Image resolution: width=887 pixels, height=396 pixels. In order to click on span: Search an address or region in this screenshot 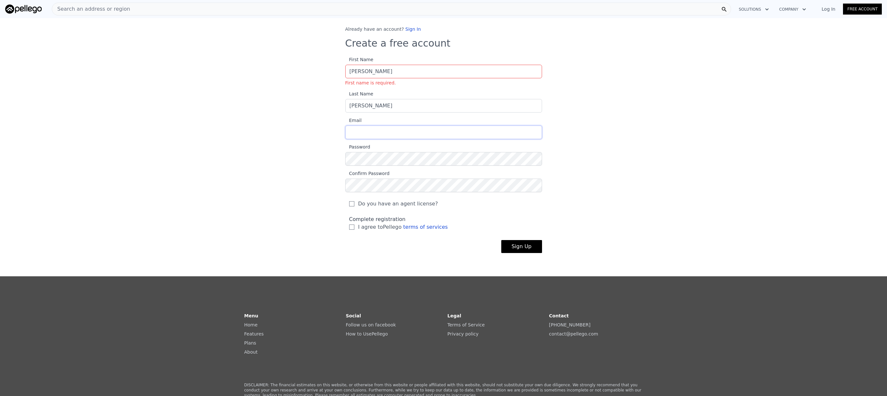, I will do `click(91, 9)`.